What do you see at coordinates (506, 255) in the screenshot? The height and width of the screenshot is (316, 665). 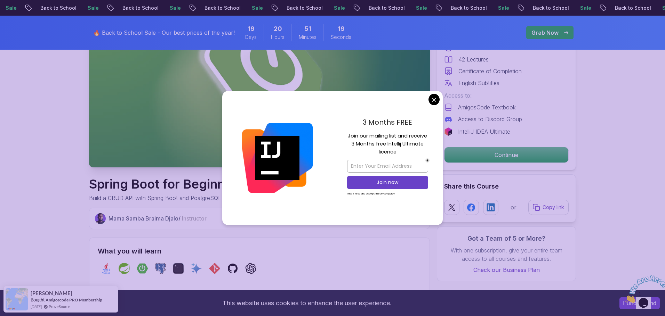 I see `p: With one subscription, give your entire team access to all courses and features.` at bounding box center [506, 255].